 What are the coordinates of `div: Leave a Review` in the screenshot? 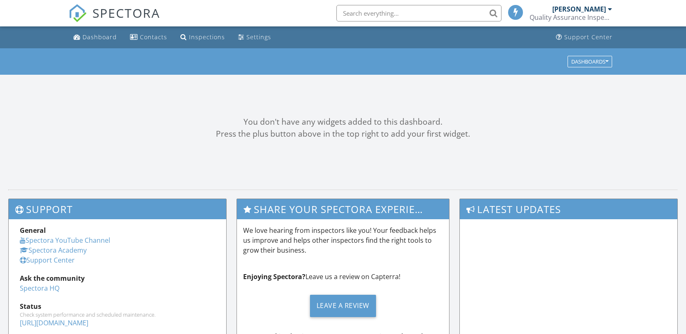 It's located at (343, 306).